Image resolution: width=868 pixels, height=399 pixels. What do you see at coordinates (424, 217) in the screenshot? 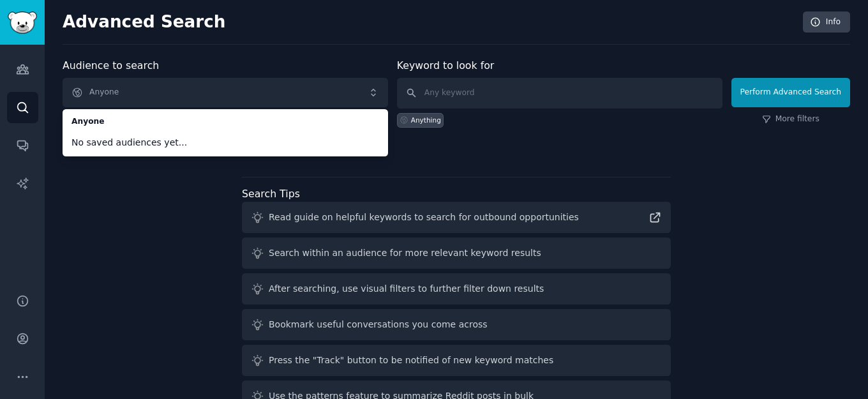
I see `div: Read guide on helpful keywords to search for outbound opportunities` at bounding box center [424, 217].